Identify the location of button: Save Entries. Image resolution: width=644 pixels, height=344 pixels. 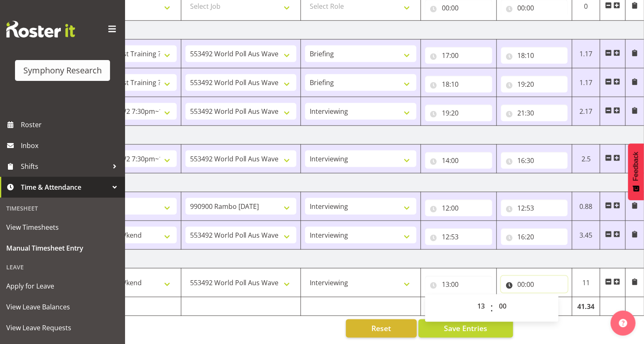
(465, 329).